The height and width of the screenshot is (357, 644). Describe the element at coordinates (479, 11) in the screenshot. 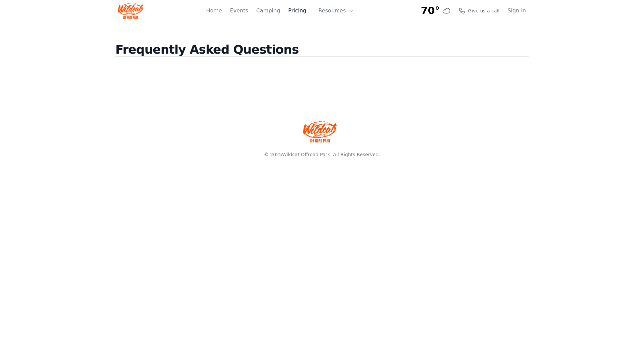

I see `a: Give us a call` at that location.